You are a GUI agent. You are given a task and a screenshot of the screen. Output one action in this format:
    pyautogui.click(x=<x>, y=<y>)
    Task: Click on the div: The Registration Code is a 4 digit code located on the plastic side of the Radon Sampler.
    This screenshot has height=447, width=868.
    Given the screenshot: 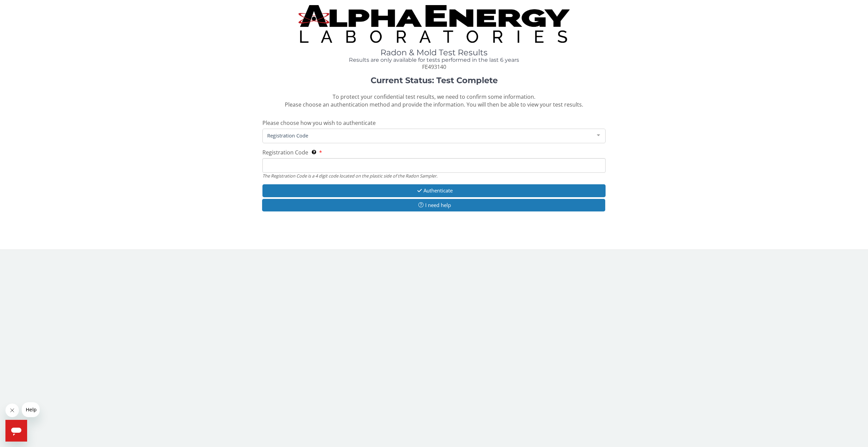 What is the action you would take?
    pyautogui.click(x=434, y=175)
    